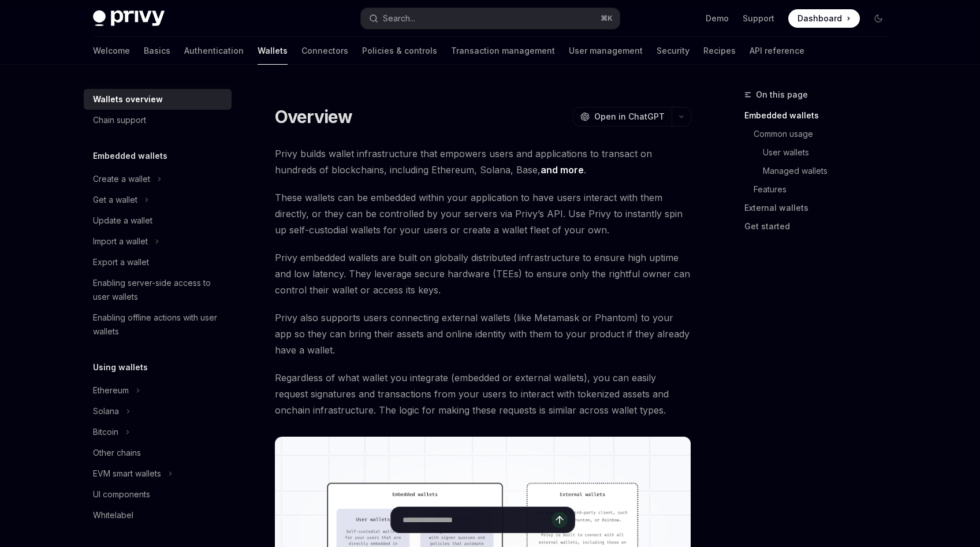  I want to click on button: Toggle Get a wallet section, so click(158, 200).